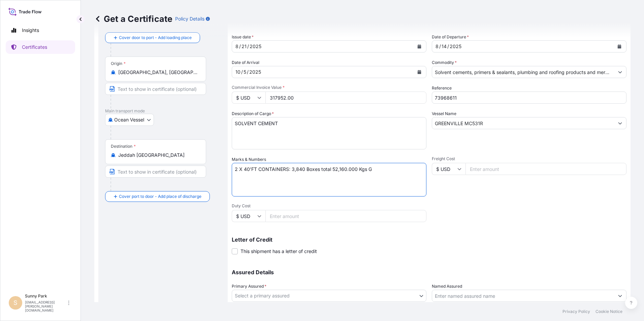 The height and width of the screenshot is (321, 644). What do you see at coordinates (134, 19) in the screenshot?
I see `p: Get a Certificate` at bounding box center [134, 19].